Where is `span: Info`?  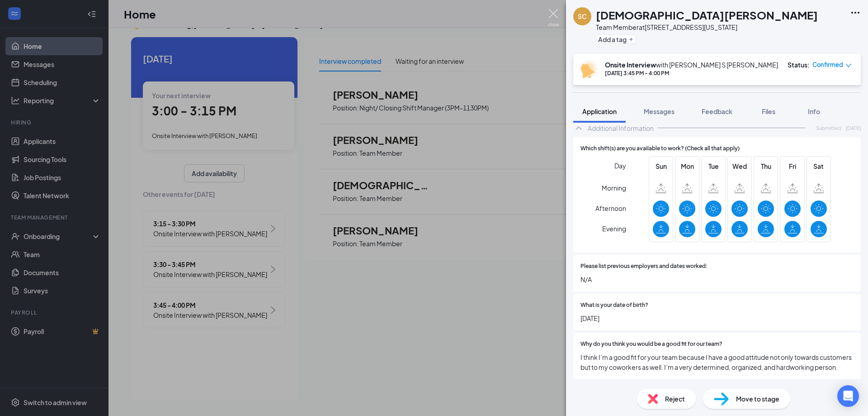
span: Info is located at coordinates (813, 111).